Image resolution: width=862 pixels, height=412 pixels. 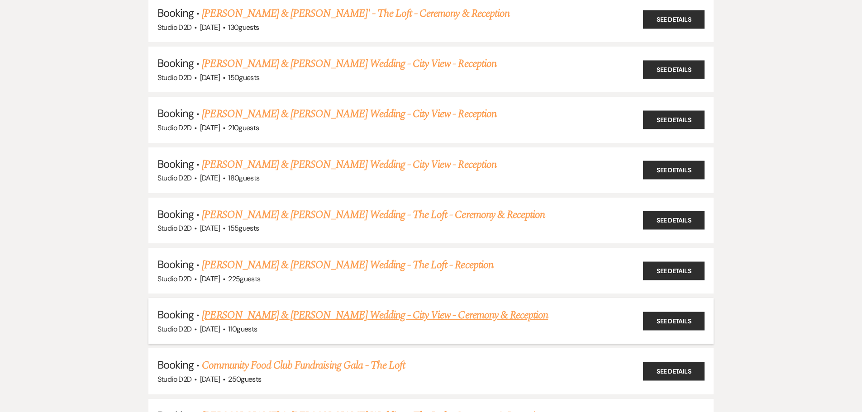 I want to click on span: 150 guests, so click(x=243, y=77).